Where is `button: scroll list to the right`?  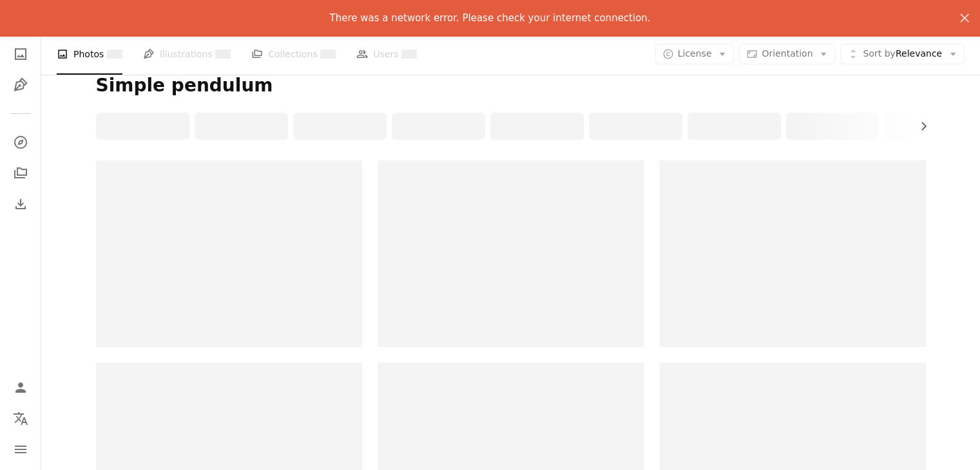
button: scroll list to the right is located at coordinates (919, 126).